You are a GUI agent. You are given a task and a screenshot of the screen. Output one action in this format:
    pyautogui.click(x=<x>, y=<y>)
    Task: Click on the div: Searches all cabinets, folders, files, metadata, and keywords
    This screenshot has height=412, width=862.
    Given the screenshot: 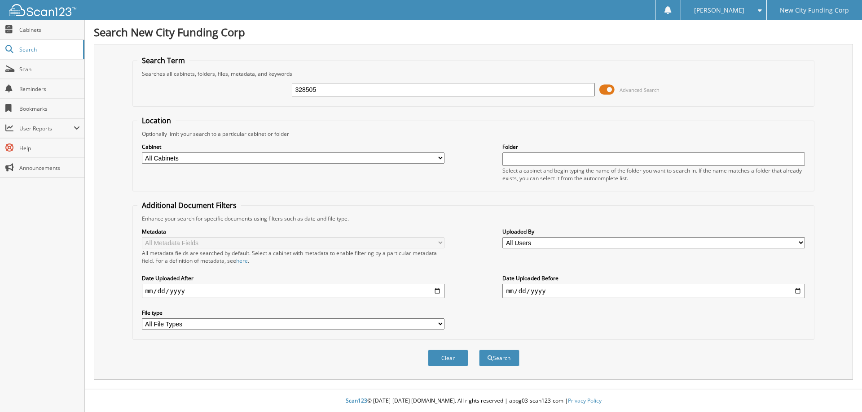 What is the action you would take?
    pyautogui.click(x=474, y=74)
    